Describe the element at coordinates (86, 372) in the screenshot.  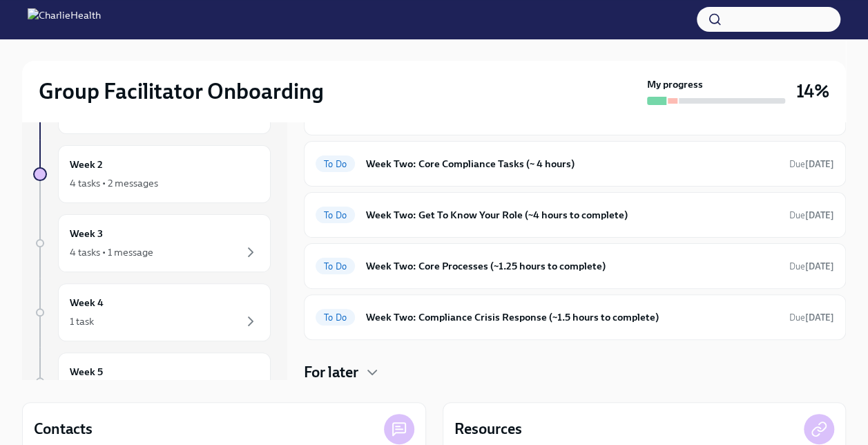
I see `h6: Week 5` at that location.